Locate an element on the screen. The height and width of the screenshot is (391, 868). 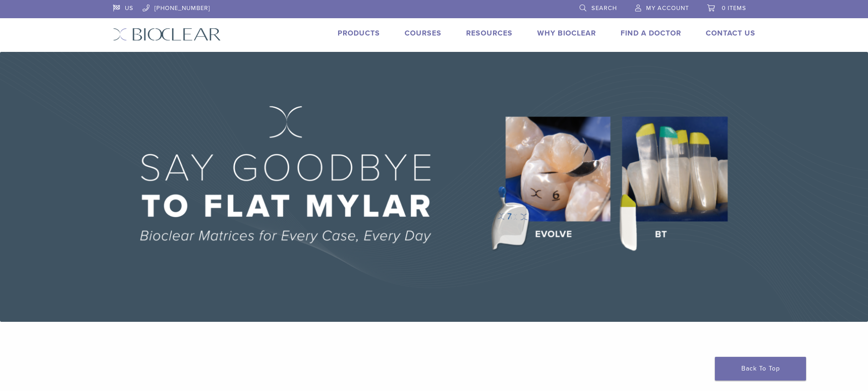
a: Find A Doctor is located at coordinates (651, 33).